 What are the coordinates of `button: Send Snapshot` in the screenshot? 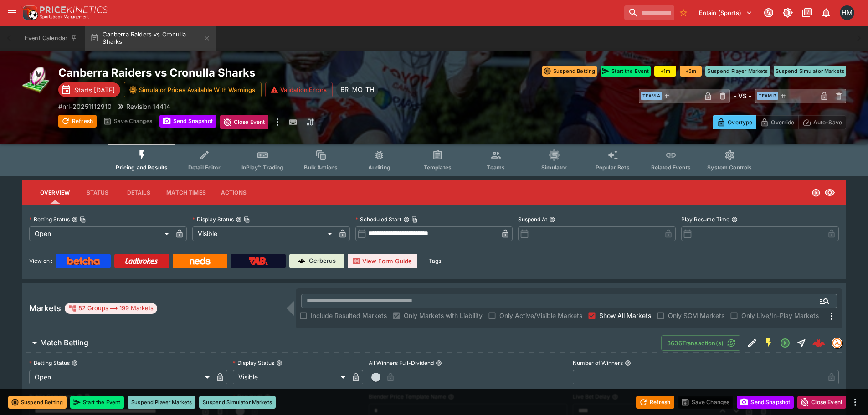 It's located at (765, 403).